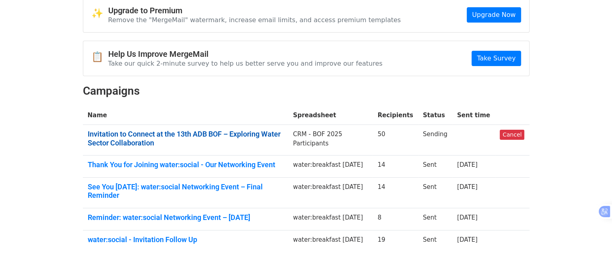  Describe the element at coordinates (330, 115) in the screenshot. I see `th: Spreadsheet` at that location.